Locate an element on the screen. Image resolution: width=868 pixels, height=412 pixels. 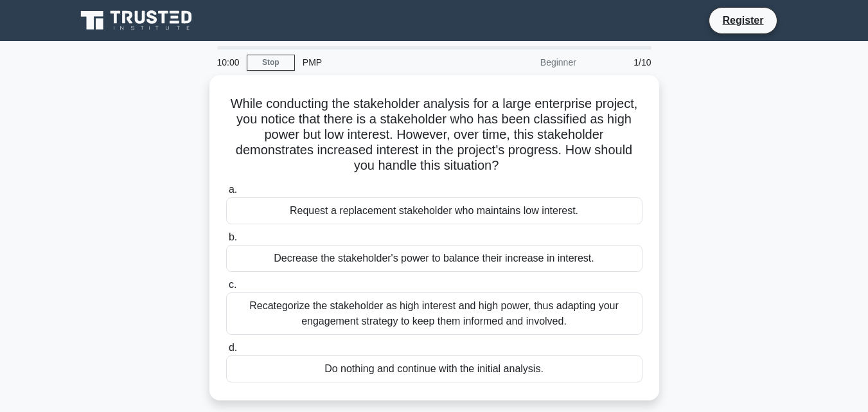
div: Decrease the stakeholder's power to balance their increase in interest. is located at coordinates (434, 258).